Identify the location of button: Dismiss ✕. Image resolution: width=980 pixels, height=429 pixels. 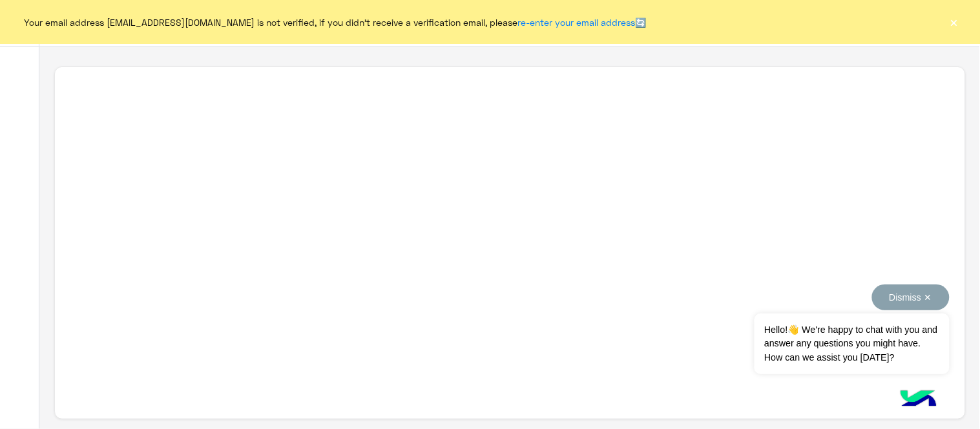
(911, 298).